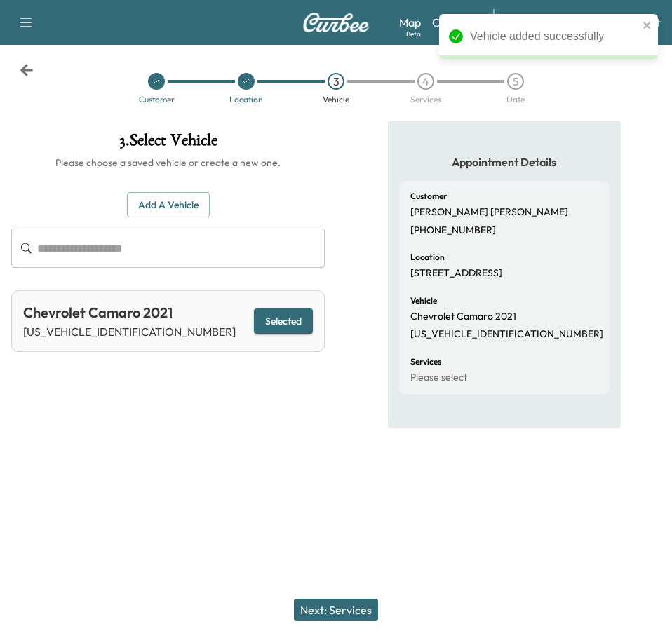  I want to click on div: Date, so click(515, 99).